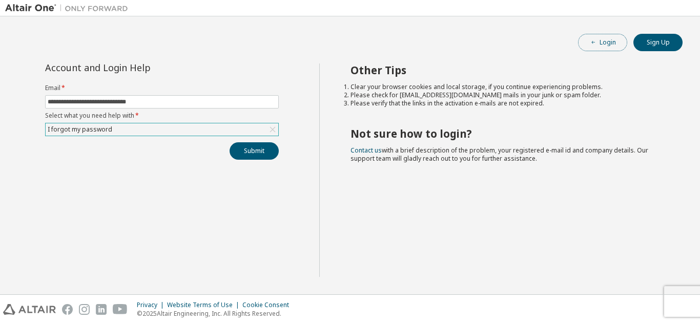 This screenshot has height=324, width=700. Describe the element at coordinates (120, 309) in the screenshot. I see `img: youtube.svg` at that location.